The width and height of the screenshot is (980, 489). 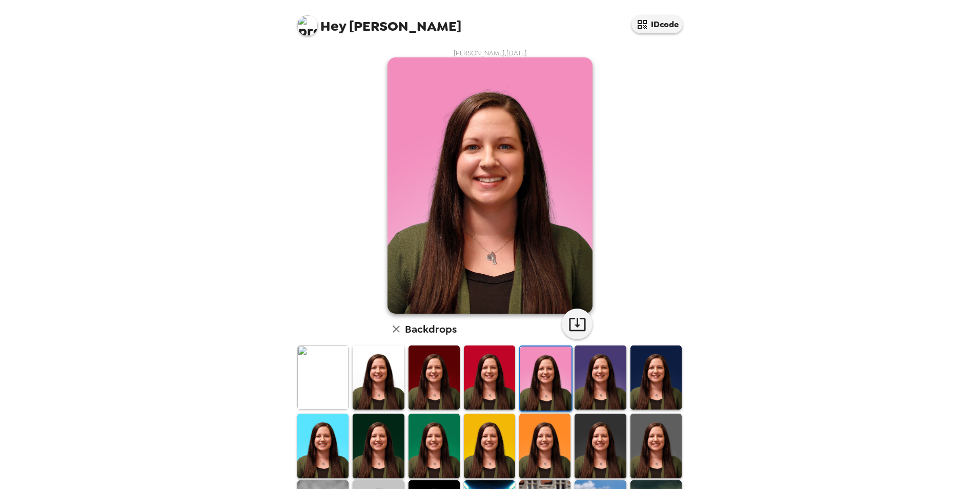 I want to click on img: profile pic, so click(x=307, y=25).